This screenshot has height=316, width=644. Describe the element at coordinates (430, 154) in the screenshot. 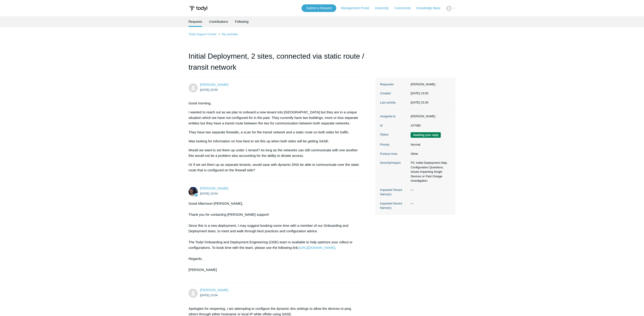

I see `dd: Other` at that location.